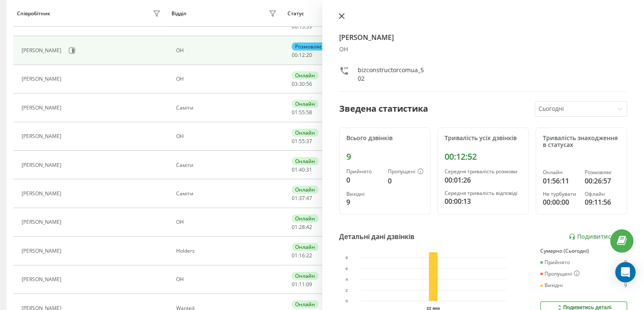 The width and height of the screenshot is (644, 310). Describe the element at coordinates (560, 181) in the screenshot. I see `div: 01:56:11` at that location.